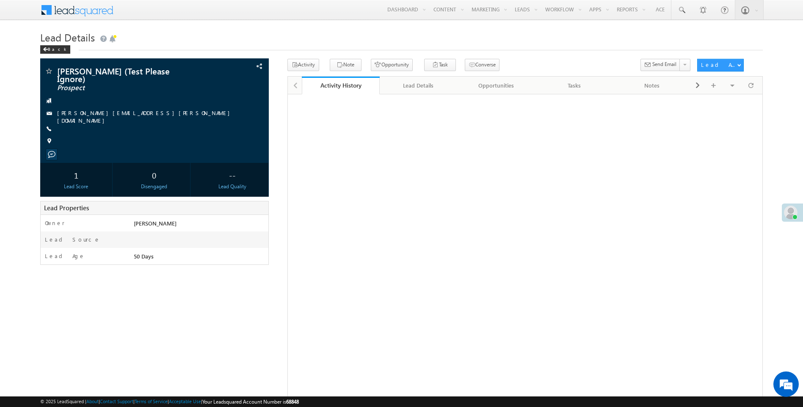 This screenshot has width=803, height=407. I want to click on button: Task, so click(440, 65).